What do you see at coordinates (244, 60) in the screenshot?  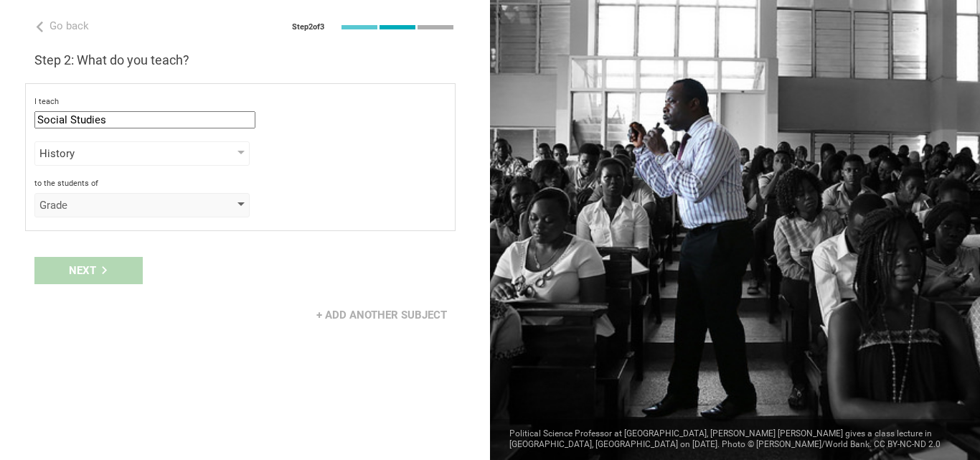 I see `h3: Step 2: What do you teach?` at bounding box center [244, 60].